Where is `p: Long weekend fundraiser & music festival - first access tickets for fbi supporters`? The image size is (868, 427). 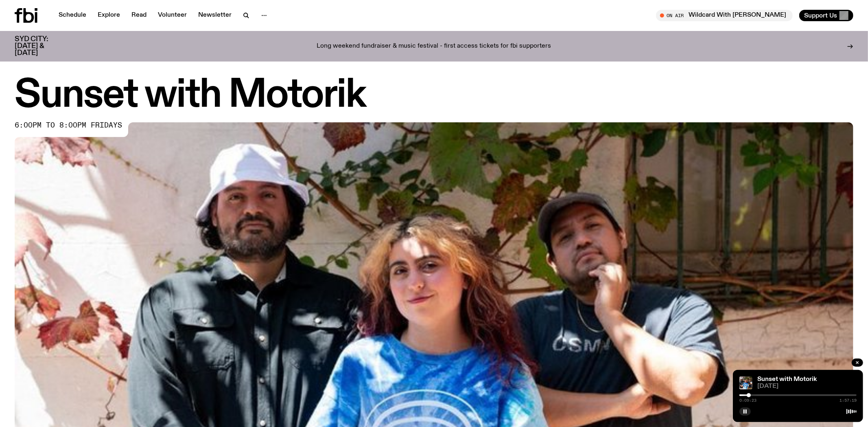 p: Long weekend fundraiser & music festival - first access tickets for fbi supporters is located at coordinates (434, 47).